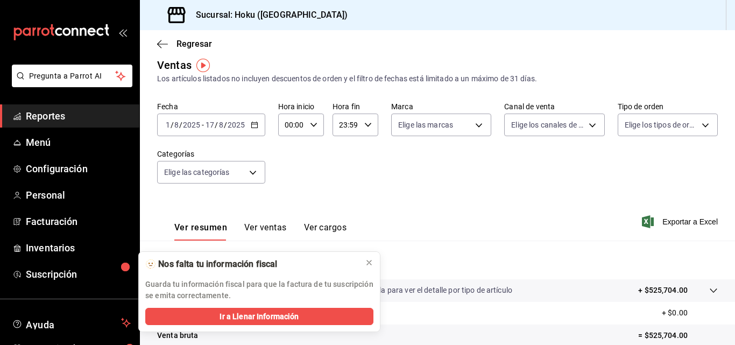 Image resolution: width=735 pixels, height=345 pixels. What do you see at coordinates (185, 44) in the screenshot?
I see `button: Regresar` at bounding box center [185, 44].